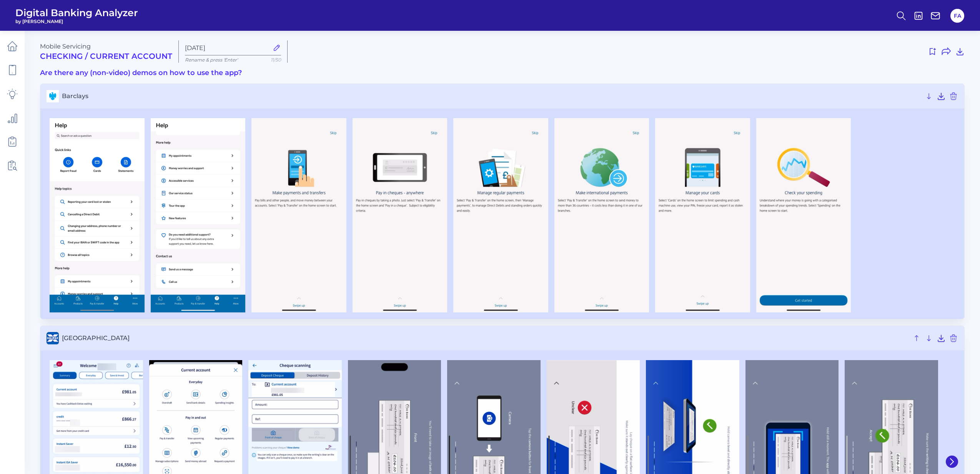 Image resolution: width=980 pixels, height=474 pixels. I want to click on h2: Checking / Current Account, so click(106, 56).